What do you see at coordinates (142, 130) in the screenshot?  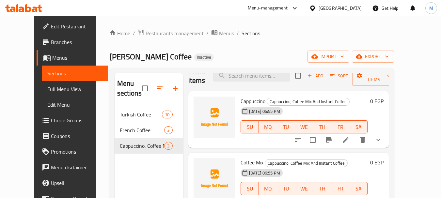 I see `div: French Coffee` at bounding box center [142, 130].